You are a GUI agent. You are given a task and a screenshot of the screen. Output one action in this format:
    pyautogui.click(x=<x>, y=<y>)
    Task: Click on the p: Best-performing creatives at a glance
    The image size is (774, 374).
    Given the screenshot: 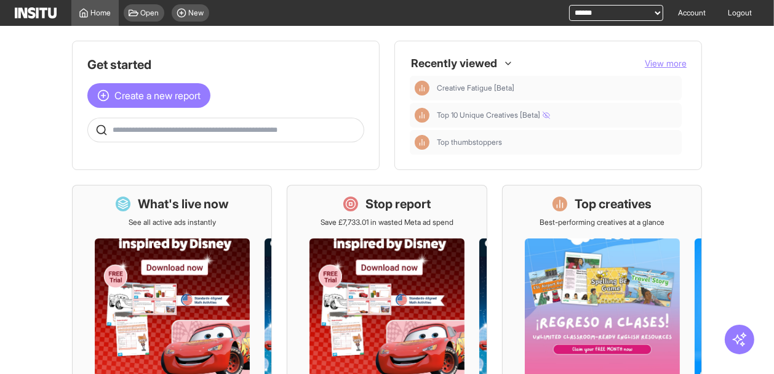 What is the action you would take?
    pyautogui.click(x=602, y=222)
    